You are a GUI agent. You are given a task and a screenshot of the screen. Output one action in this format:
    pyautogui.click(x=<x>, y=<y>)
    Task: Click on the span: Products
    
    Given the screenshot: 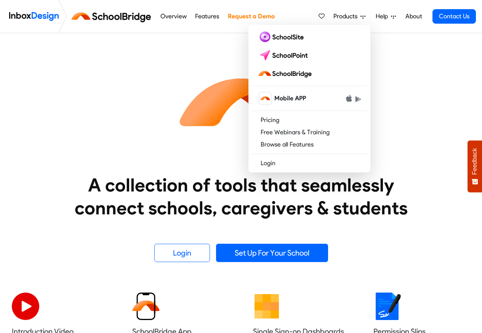 What is the action you would take?
    pyautogui.click(x=347, y=16)
    